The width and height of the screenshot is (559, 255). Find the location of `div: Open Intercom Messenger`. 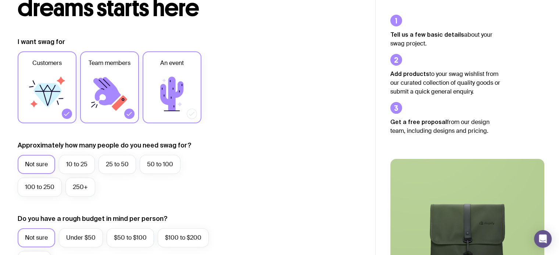

div: Open Intercom Messenger is located at coordinates (542, 239).